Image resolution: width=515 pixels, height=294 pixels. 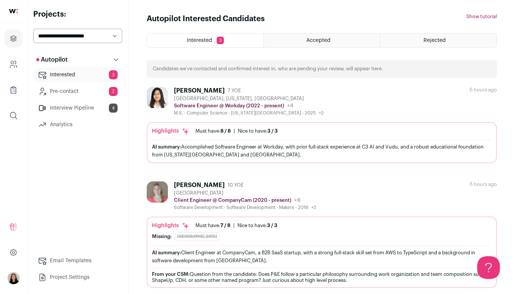 I want to click on p: Client Engineer @ CompanyCam (2020 - present), so click(x=233, y=200).